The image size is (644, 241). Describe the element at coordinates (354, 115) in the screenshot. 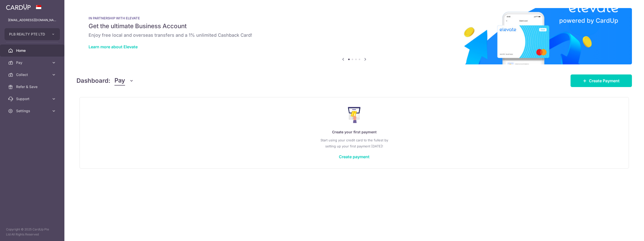

I see `img: Make Payment` at that location.